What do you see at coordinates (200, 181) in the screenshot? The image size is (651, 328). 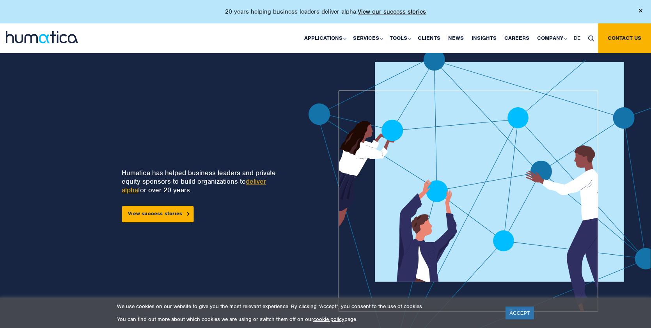 I see `p: Humatica has helped business leaders and private equity sponsors to build organizations to for ov...` at bounding box center [200, 181].